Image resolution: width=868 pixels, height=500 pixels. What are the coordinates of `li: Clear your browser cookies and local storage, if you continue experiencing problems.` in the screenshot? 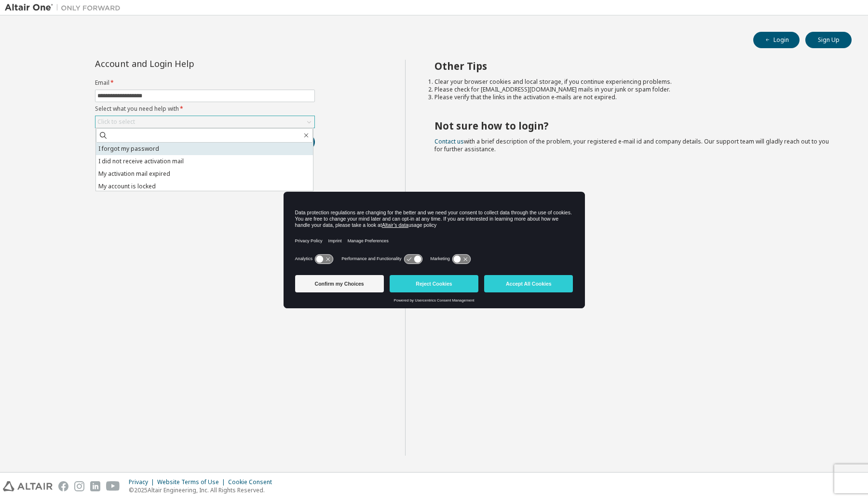 It's located at (634, 82).